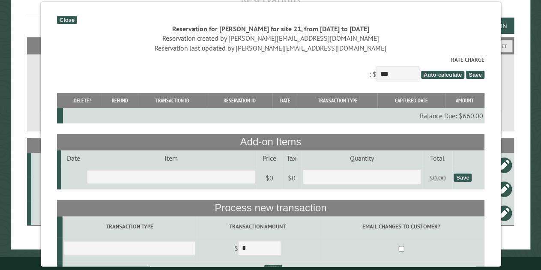 The image size is (541, 270). What do you see at coordinates (171, 158) in the screenshot?
I see `td: Item` at bounding box center [171, 158].